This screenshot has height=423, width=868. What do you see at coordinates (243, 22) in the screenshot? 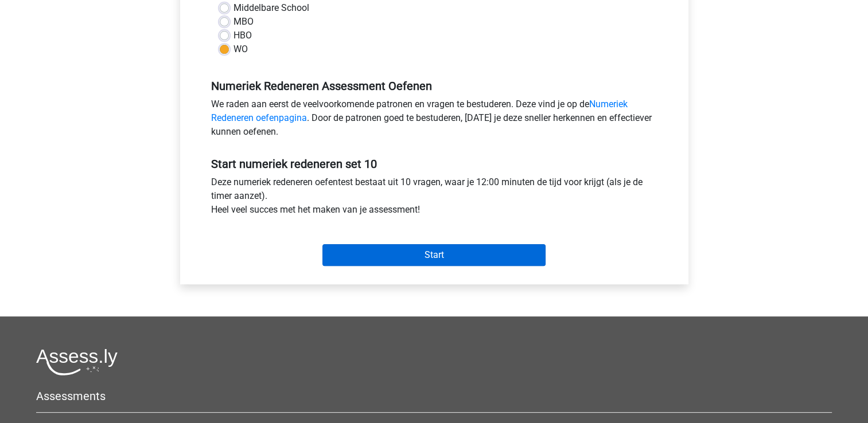
I see `label: MBO` at bounding box center [243, 22].